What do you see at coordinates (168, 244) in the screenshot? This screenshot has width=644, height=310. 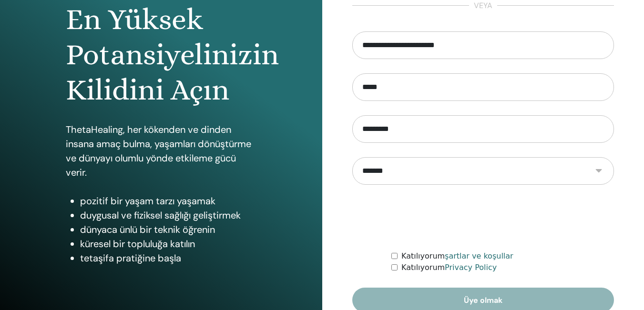 I see `li: küresel bir topluluğa katılın` at bounding box center [168, 244].